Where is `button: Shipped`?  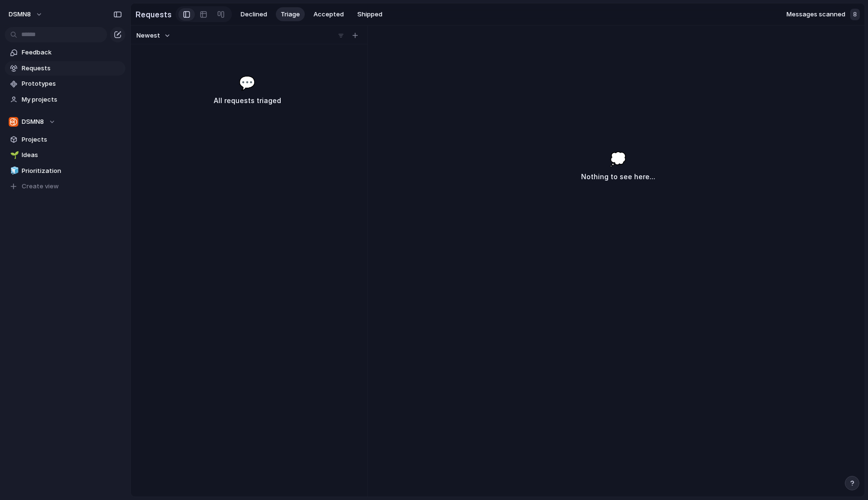
button: Shipped is located at coordinates (370, 14).